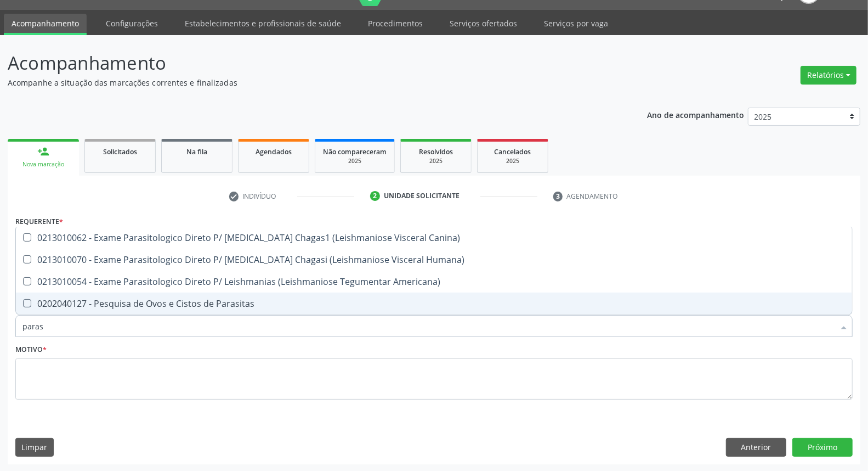 The width and height of the screenshot is (868, 471). What do you see at coordinates (483, 23) in the screenshot?
I see `a: Serviços ofertados` at bounding box center [483, 23].